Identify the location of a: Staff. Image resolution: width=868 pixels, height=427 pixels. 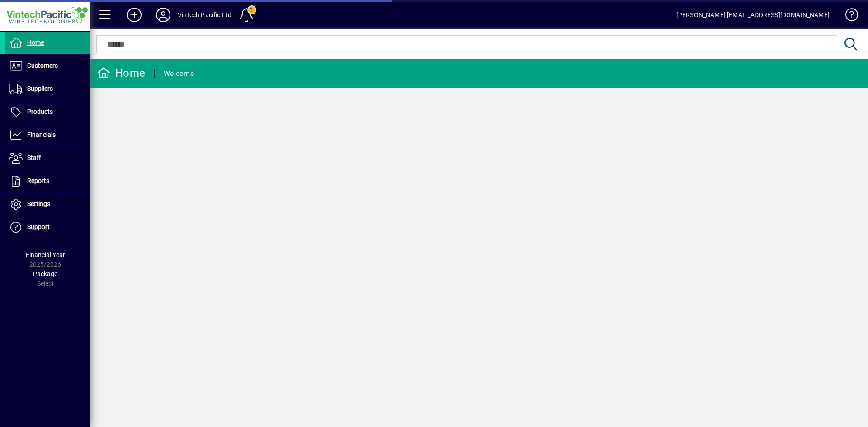
(48, 159).